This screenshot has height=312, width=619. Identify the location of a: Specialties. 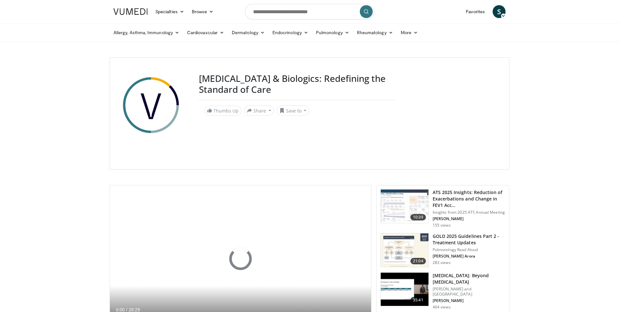
(170, 12).